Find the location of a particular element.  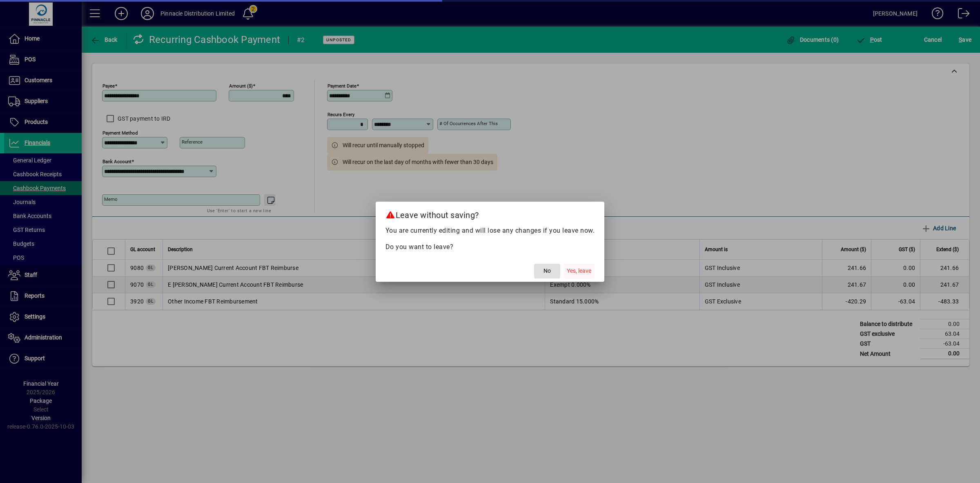

button: No is located at coordinates (547, 271).